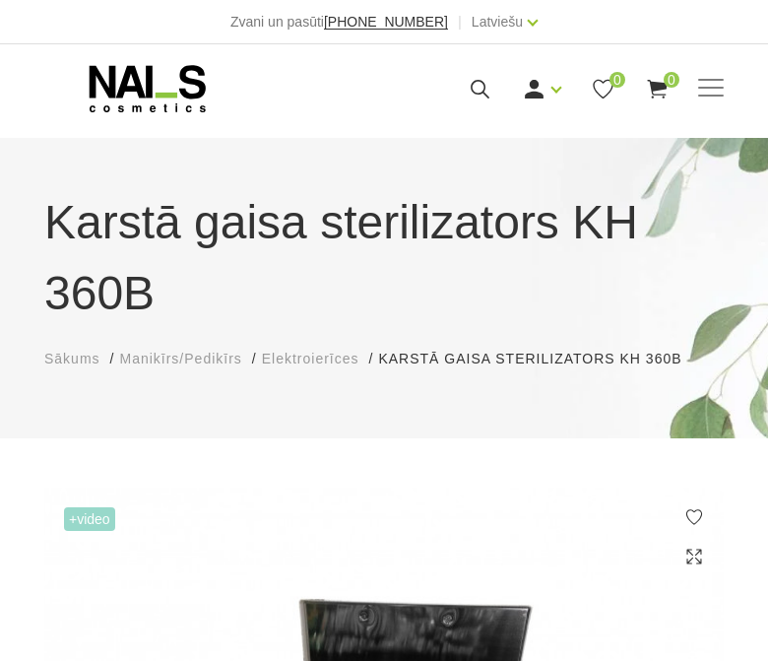 The height and width of the screenshot is (661, 768). What do you see at coordinates (384, 258) in the screenshot?
I see `h1: Karstā gaisa sterilizators KH 360B` at bounding box center [384, 258].